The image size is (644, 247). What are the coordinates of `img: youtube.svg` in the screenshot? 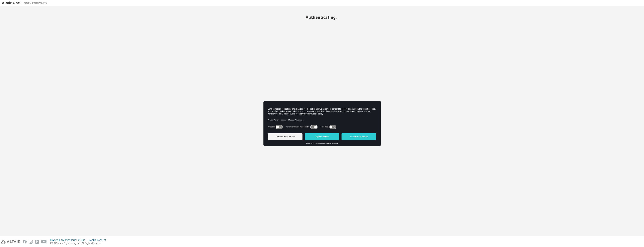 It's located at (44, 241).